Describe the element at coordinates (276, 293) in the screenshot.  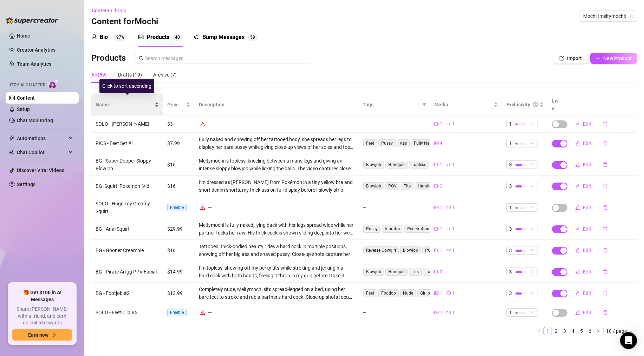
I see `div: Completely nude, Meltymochi sits spread-legged on a bed, using her bare feet to stroke and rub a ...` at that location.